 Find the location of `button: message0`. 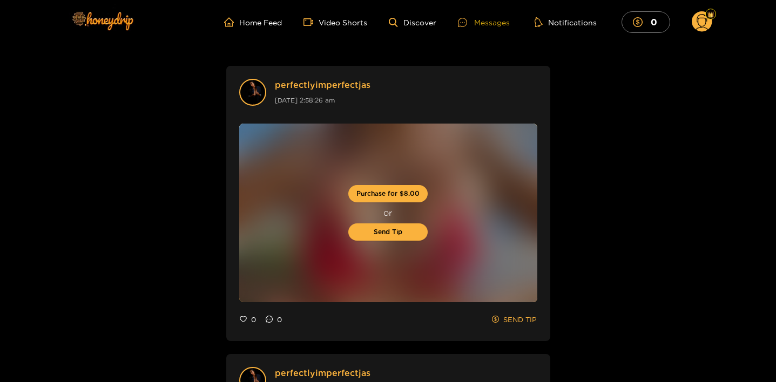

button: message0 is located at coordinates (274, 320).